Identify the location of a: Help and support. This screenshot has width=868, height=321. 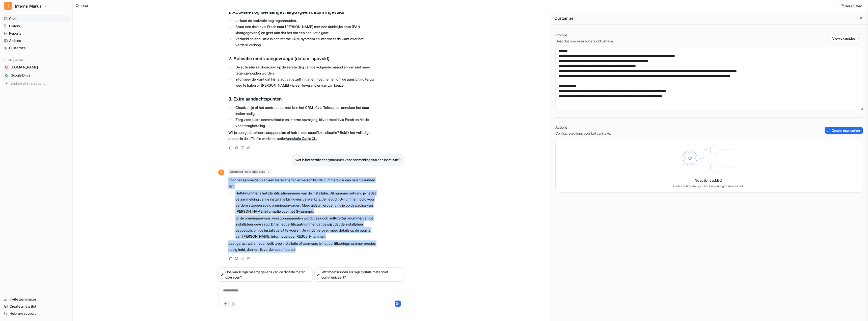
(36, 313).